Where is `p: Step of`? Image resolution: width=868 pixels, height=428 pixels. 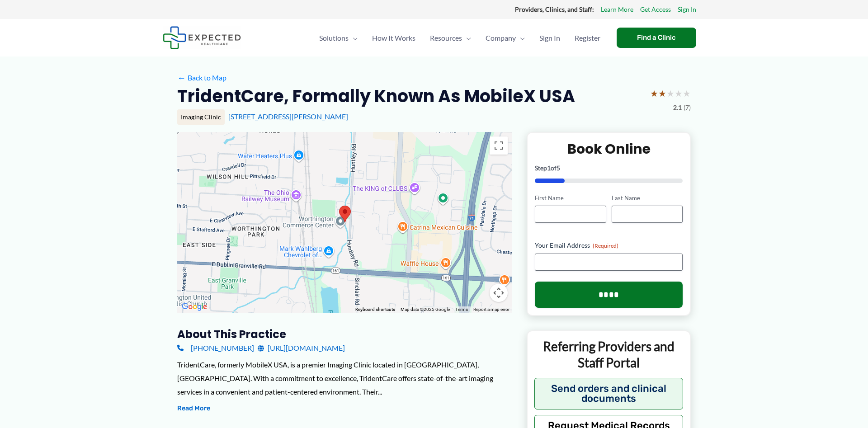 p: Step of is located at coordinates (609, 168).